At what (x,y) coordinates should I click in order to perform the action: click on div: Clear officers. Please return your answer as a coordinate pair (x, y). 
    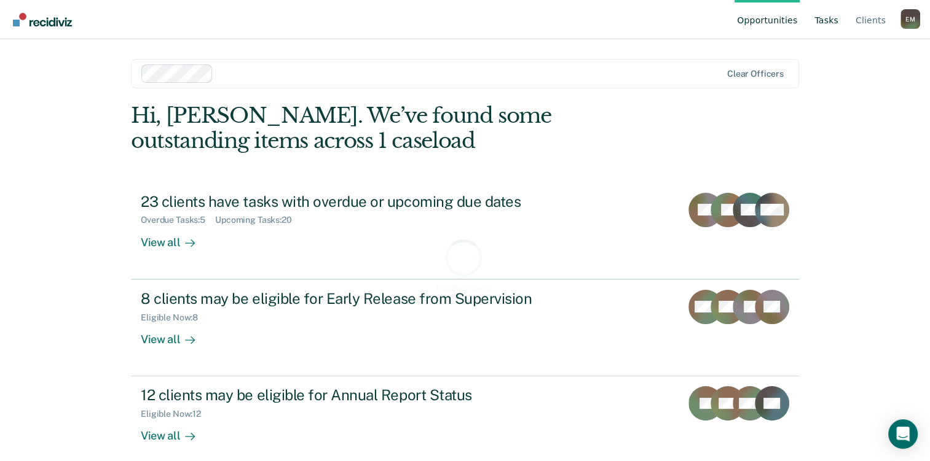
    Looking at the image, I should click on (755, 74).